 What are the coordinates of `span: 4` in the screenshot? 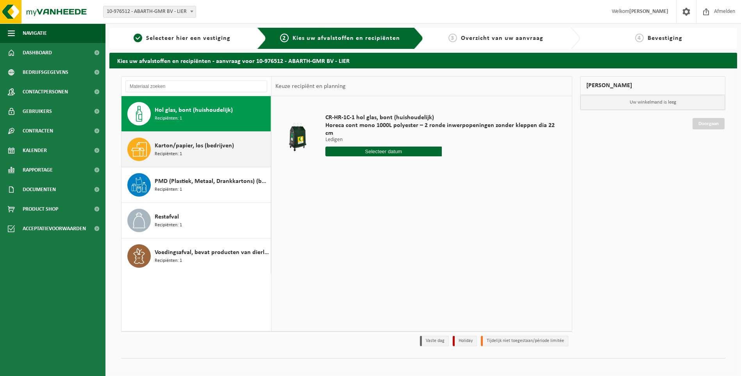 It's located at (640, 38).